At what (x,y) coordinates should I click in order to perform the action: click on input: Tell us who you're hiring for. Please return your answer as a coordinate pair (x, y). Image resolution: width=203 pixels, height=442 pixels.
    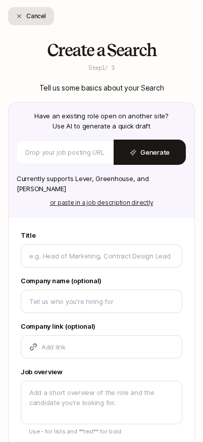
    Looking at the image, I should click on (102, 301).